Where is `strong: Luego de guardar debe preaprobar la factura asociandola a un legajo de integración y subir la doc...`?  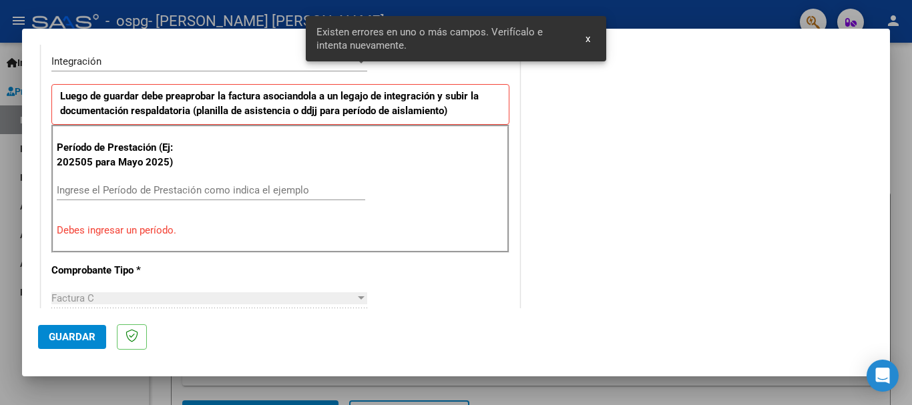 strong: Luego de guardar debe preaprobar la factura asociandola a un legajo de integración y subir la doc... is located at coordinates (269, 104).